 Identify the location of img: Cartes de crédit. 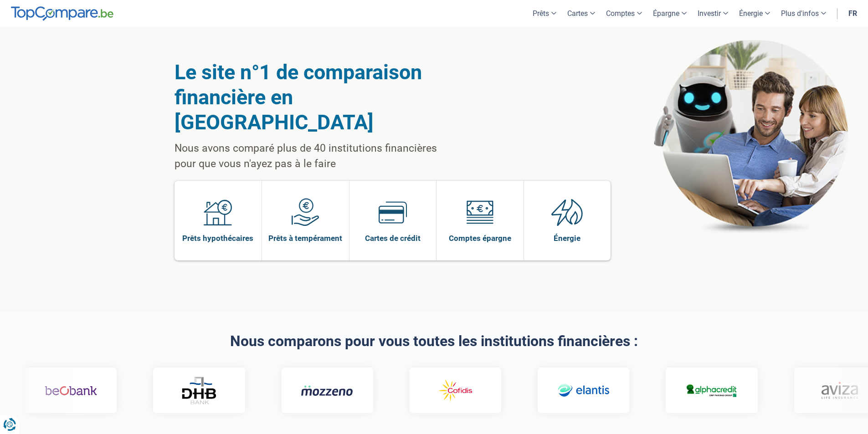
(393, 212).